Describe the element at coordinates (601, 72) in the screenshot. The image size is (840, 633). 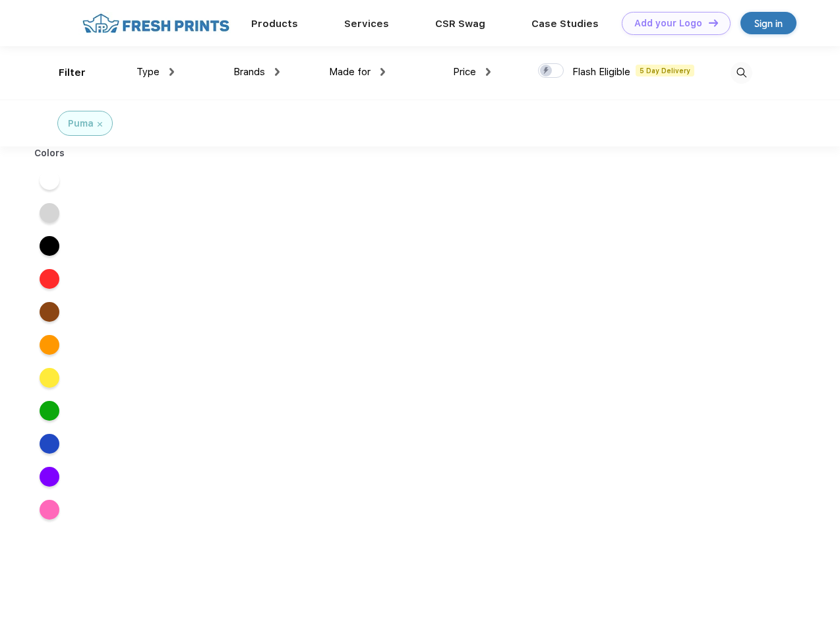
I see `span: Flash Eligible` at that location.